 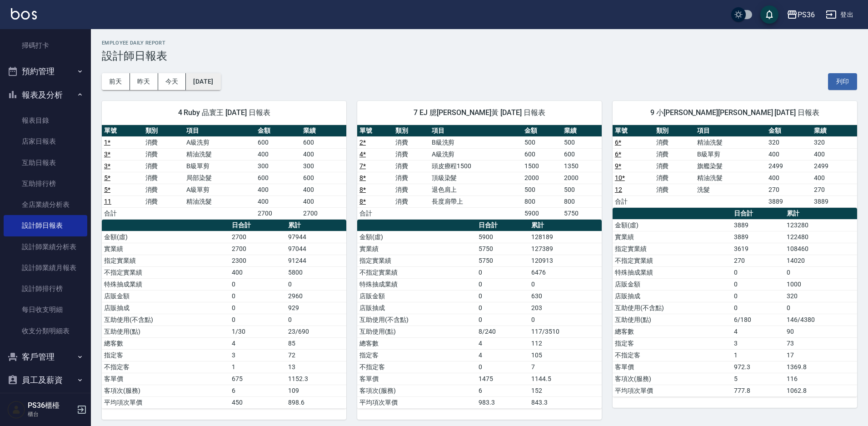 What do you see at coordinates (46, 184) in the screenshot?
I see `a: 互助排行榜` at bounding box center [46, 184].